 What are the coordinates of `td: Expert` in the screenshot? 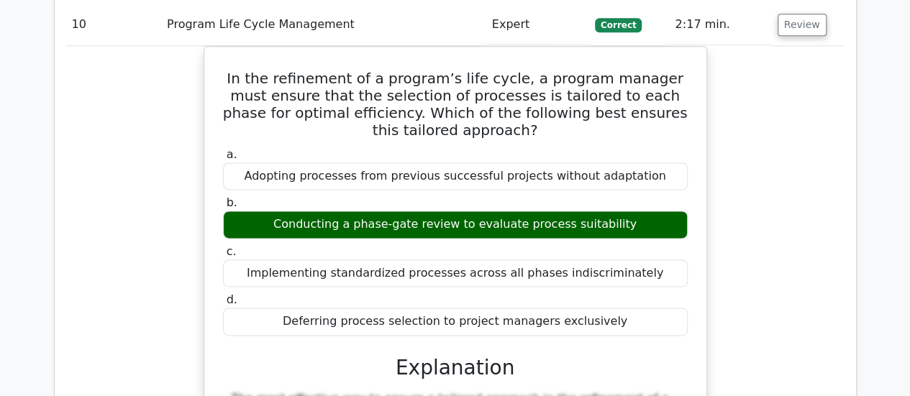 It's located at (537, 24).